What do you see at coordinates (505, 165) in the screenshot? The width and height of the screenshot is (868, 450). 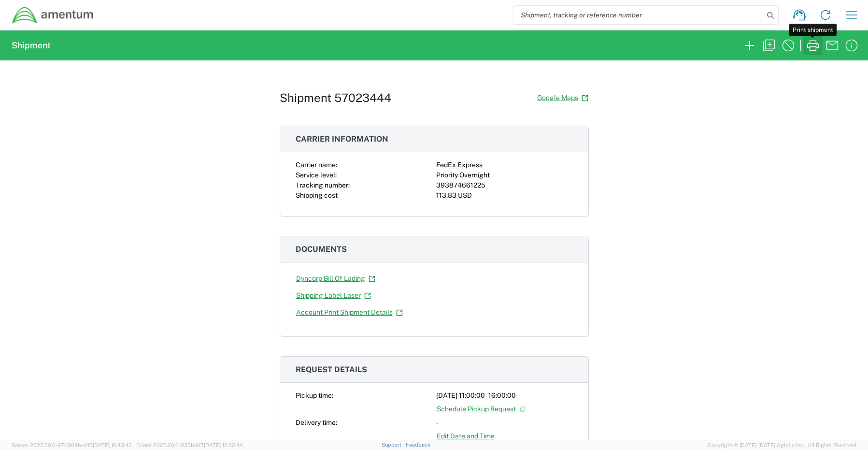 I see `div: FedEx Express` at bounding box center [505, 165].